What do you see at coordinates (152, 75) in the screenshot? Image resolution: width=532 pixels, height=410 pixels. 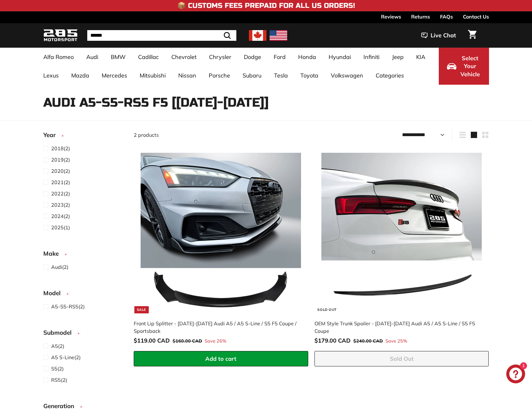 I see `a: Mitsubishi` at bounding box center [152, 75].